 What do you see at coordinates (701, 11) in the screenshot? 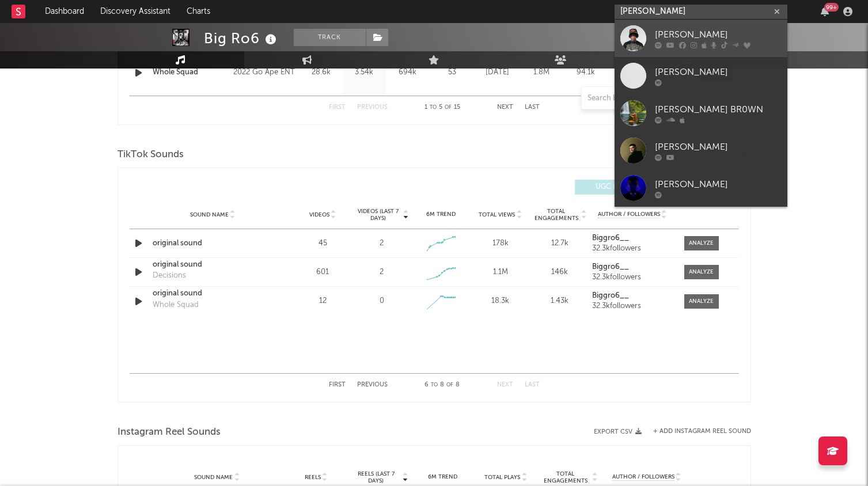
I see `input: Search for artists` at bounding box center [701, 11].